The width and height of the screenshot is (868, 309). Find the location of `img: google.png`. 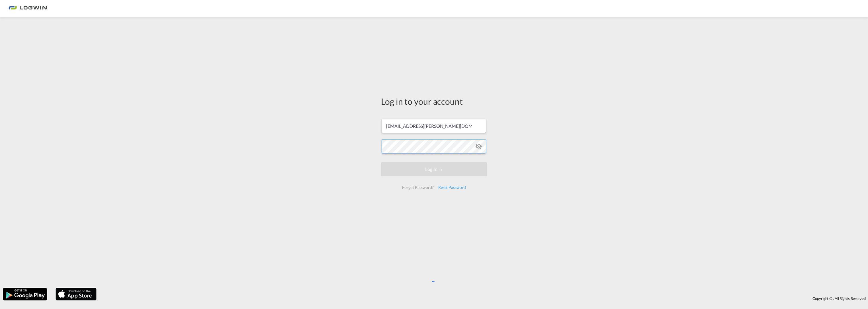

img: google.png is located at coordinates (25, 294).